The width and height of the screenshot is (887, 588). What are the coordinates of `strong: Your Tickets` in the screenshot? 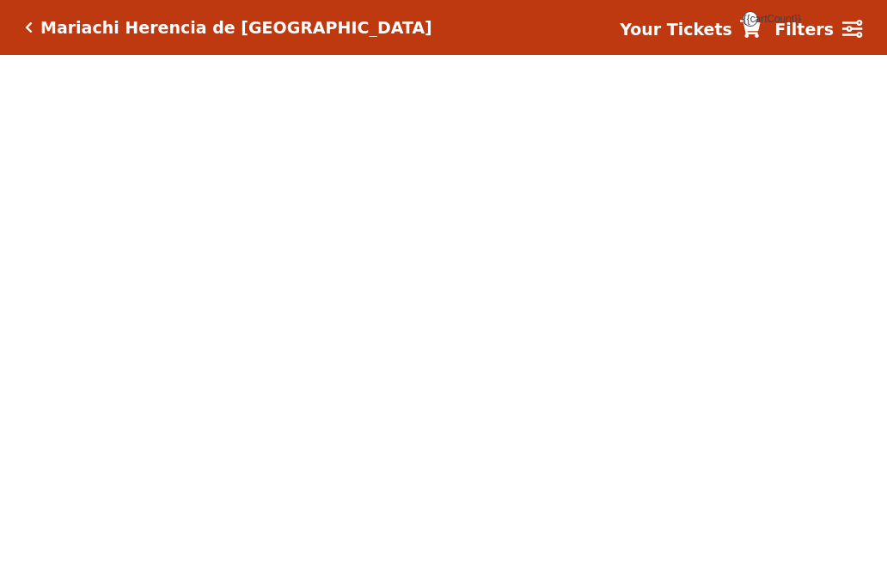 It's located at (675, 30).